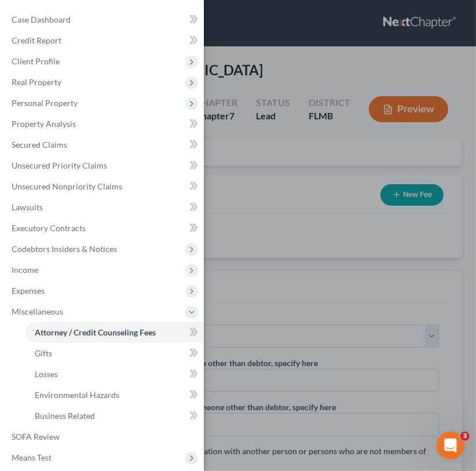  I want to click on span: Environmental Hazards, so click(77, 394).